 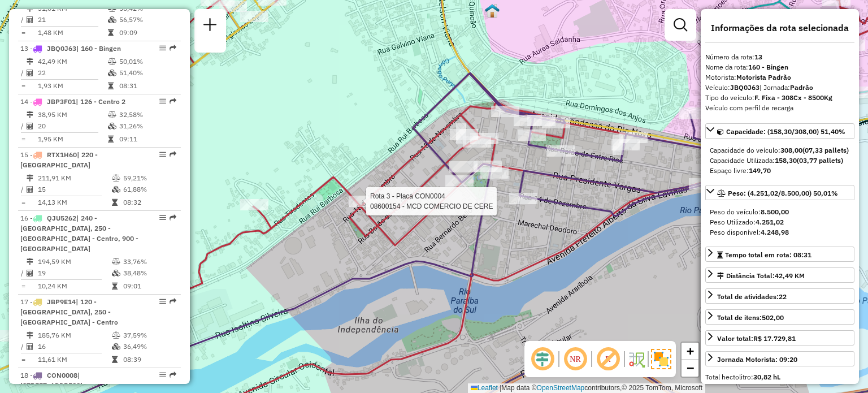 What do you see at coordinates (62, 374) in the screenshot?
I see `span: CON0008` at bounding box center [62, 374].